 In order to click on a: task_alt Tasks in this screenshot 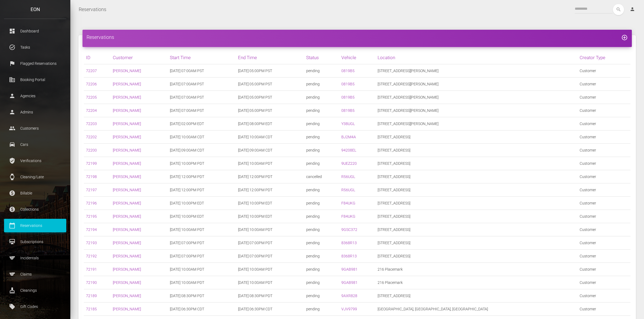, I will do `click(35, 47)`.